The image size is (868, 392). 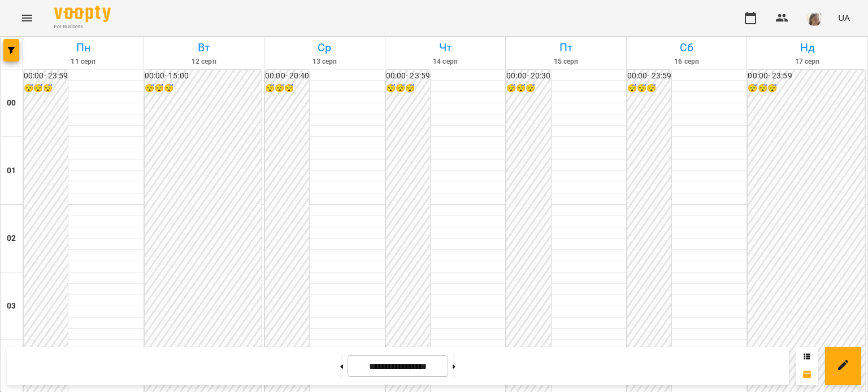 I want to click on h6: Вт, so click(x=204, y=47).